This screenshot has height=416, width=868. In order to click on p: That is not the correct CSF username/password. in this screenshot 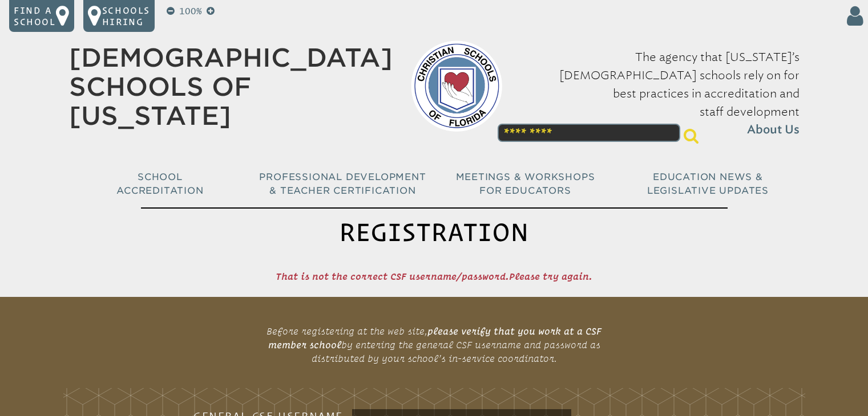, I will do `click(434, 277)`.